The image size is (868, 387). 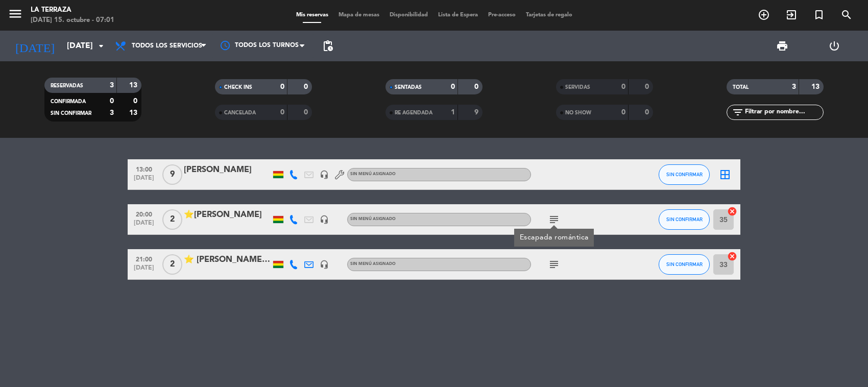 I want to click on span: CANCELADA, so click(x=240, y=113).